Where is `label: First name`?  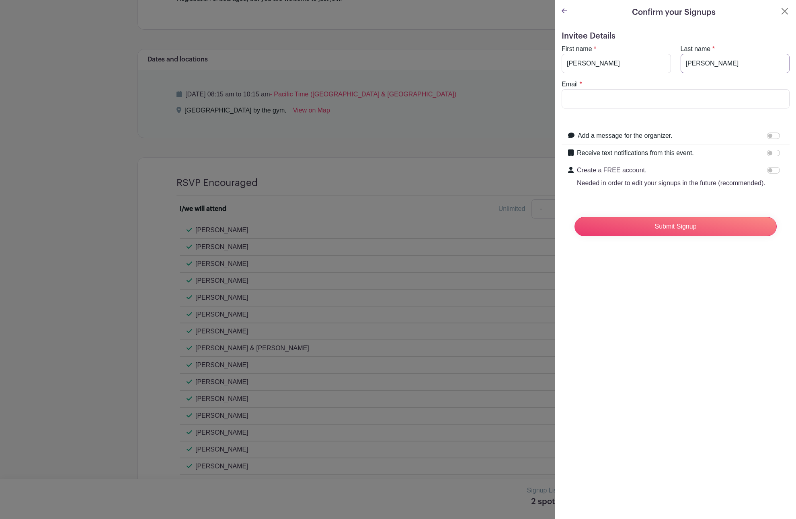 label: First name is located at coordinates (577, 49).